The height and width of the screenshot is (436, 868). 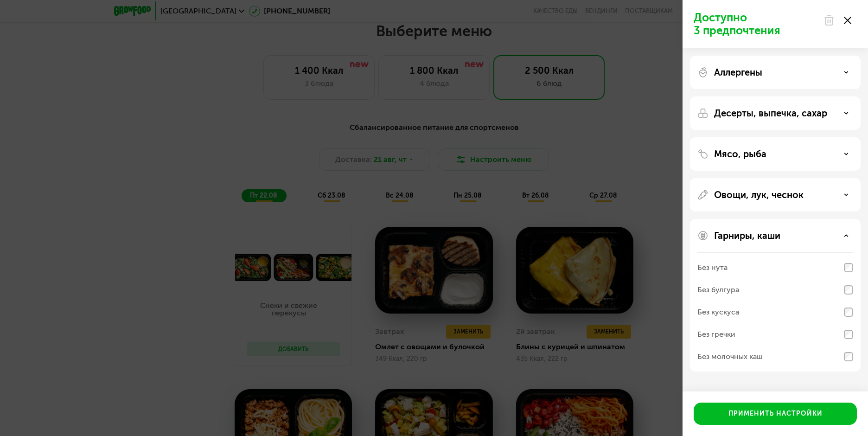 What do you see at coordinates (719, 290) in the screenshot?
I see `div: Без булгура` at bounding box center [719, 290].